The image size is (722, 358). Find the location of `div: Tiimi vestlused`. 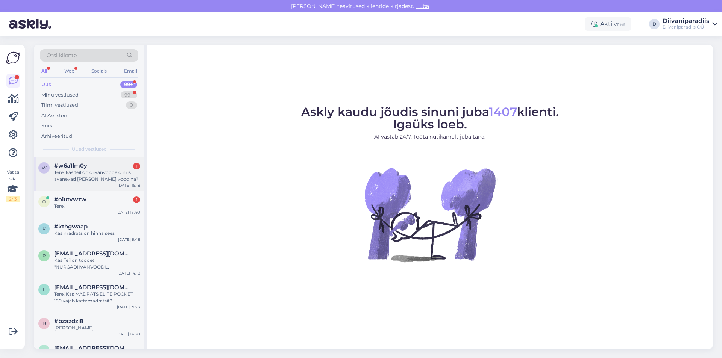

div: Tiimi vestlused is located at coordinates (60, 105).